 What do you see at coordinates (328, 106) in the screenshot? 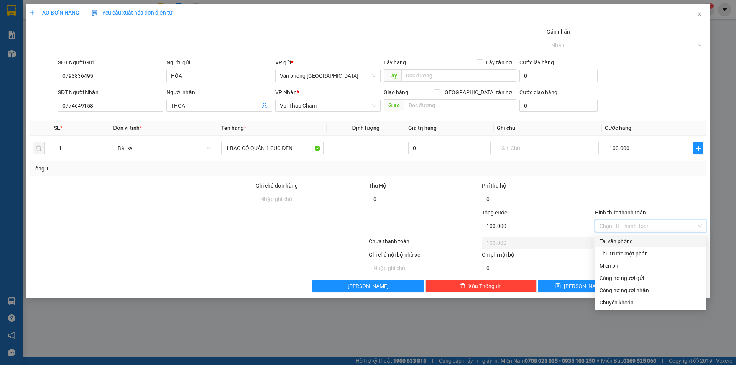
I see `span: Vp. Tháp Chàm` at bounding box center [328, 106].